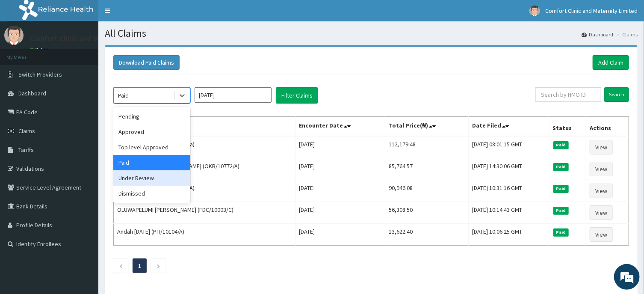 The width and height of the screenshot is (644, 294). I want to click on td: 112,179.48, so click(427, 147).